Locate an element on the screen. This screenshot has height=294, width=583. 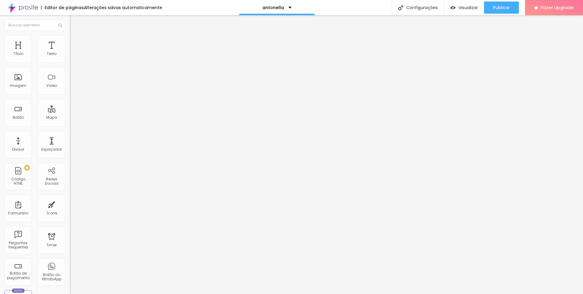
span: Visualizar is located at coordinates (468, 8).